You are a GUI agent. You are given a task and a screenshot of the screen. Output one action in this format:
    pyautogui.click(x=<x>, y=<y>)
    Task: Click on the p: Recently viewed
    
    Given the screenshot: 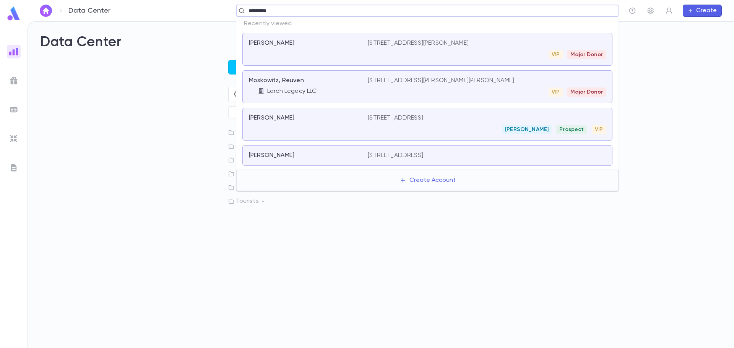 What is the action you would take?
    pyautogui.click(x=427, y=24)
    